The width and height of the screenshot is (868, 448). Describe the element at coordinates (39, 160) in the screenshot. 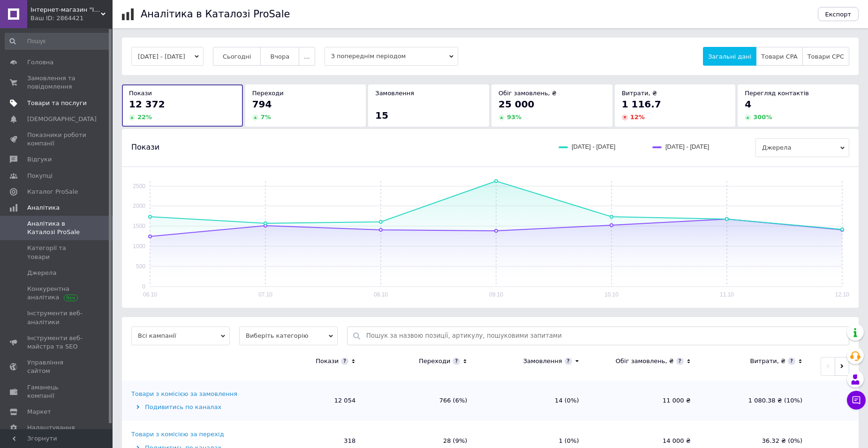

I see `span: Відгуки` at that location.